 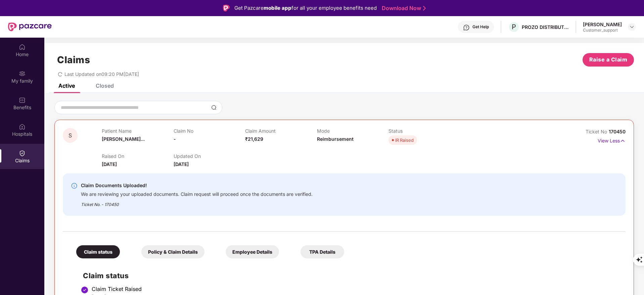 I want to click on h1: Claims, so click(x=73, y=60).